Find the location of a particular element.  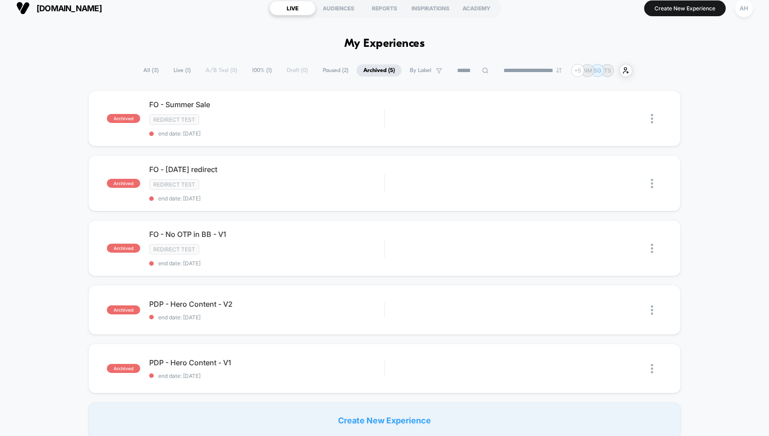

div: + 5 is located at coordinates (577, 70).